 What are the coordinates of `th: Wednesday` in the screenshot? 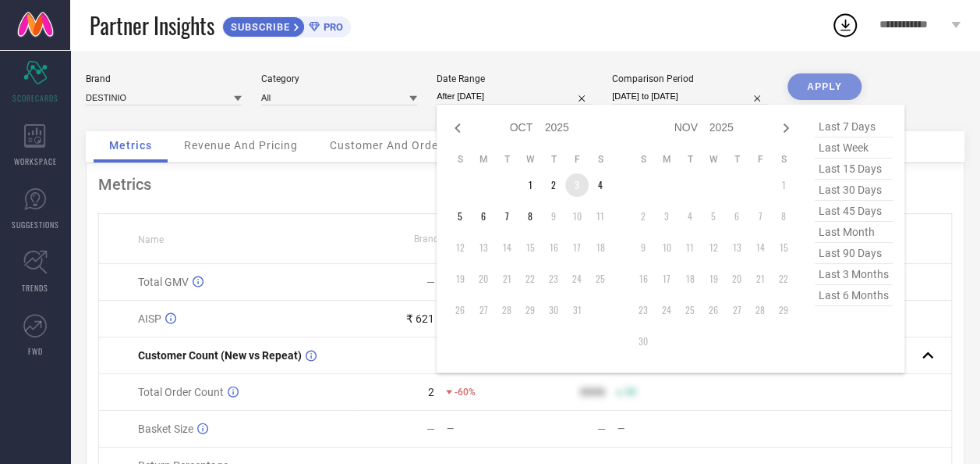 It's located at (714, 159).